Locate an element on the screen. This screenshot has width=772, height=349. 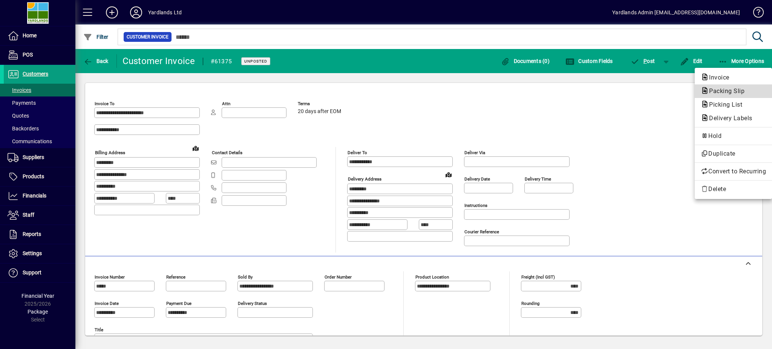
span: Delete is located at coordinates (733, 189).